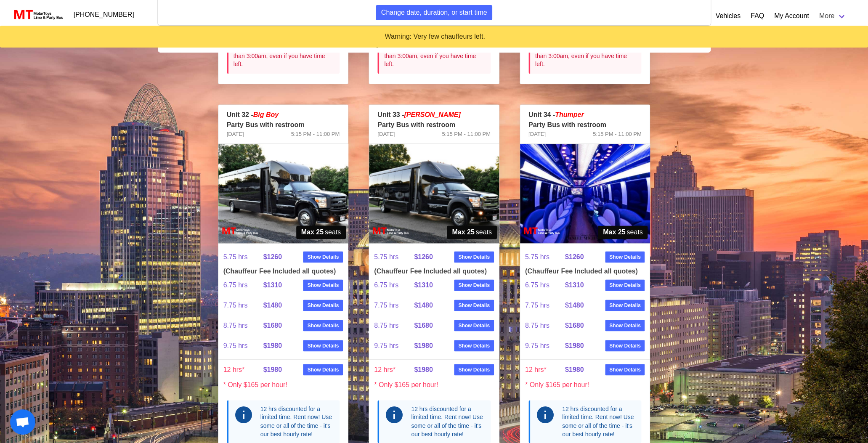 The width and height of the screenshot is (868, 443). I want to click on img: 34%2002.jpg, so click(585, 194).